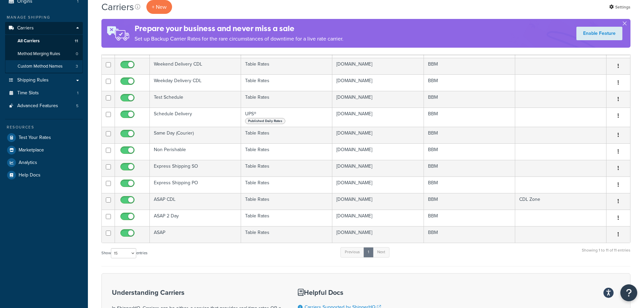  What do you see at coordinates (40, 66) in the screenshot?
I see `span: Custom Method Names` at bounding box center [40, 66].